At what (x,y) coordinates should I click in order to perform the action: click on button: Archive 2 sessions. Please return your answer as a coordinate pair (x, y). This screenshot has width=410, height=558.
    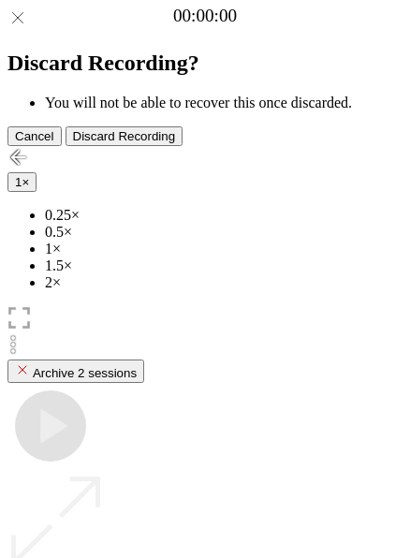
    Looking at the image, I should click on (76, 371).